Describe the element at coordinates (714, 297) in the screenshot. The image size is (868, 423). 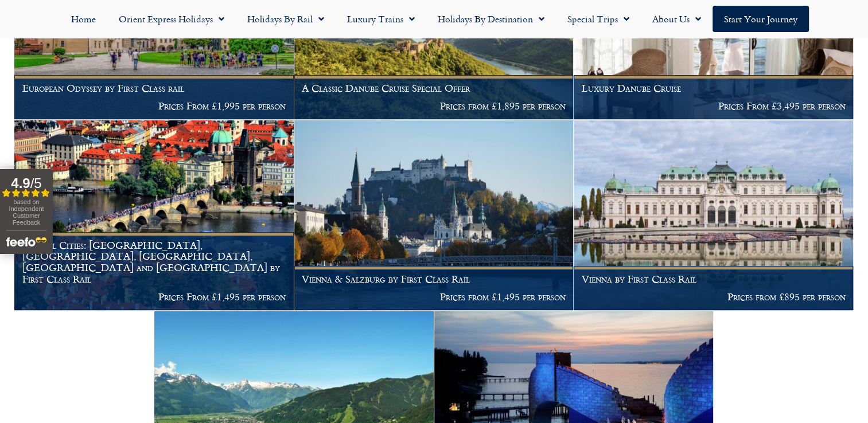
I see `p: Prices from £895 per person` at that location.